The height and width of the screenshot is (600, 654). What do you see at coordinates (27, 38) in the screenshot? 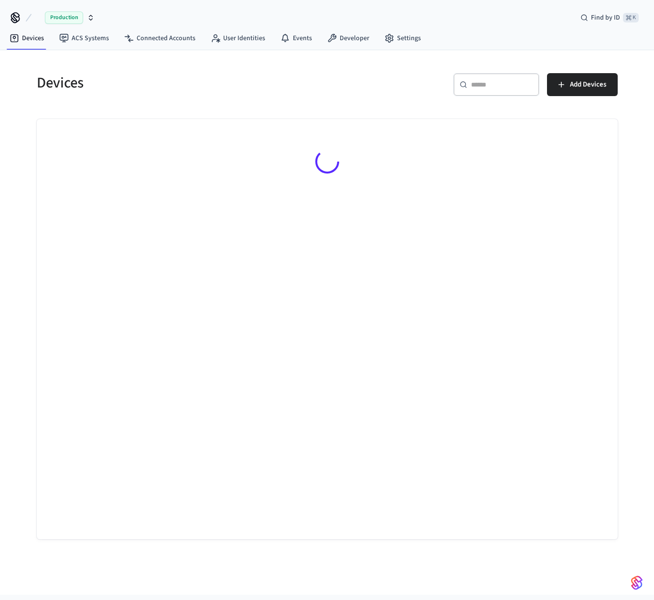
I see `a: Devices` at bounding box center [27, 38].